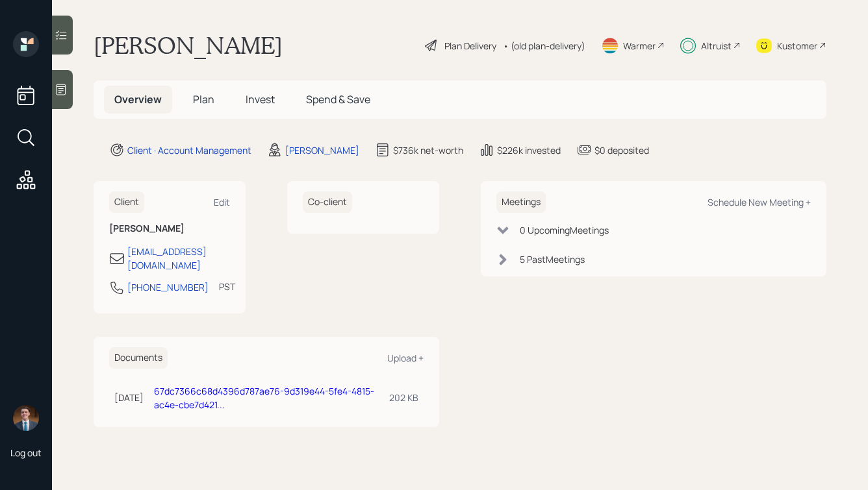 The height and width of the screenshot is (490, 868). What do you see at coordinates (138, 99) in the screenshot?
I see `span: Overview` at bounding box center [138, 99].